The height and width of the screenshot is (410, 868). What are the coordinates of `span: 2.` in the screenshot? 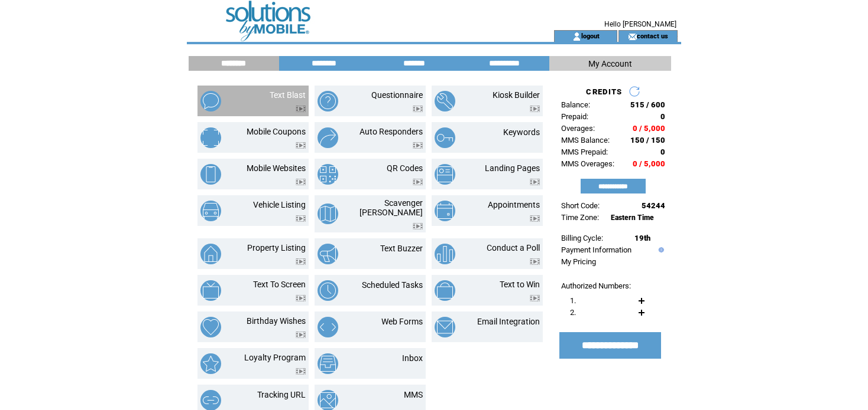 It's located at (572, 312).